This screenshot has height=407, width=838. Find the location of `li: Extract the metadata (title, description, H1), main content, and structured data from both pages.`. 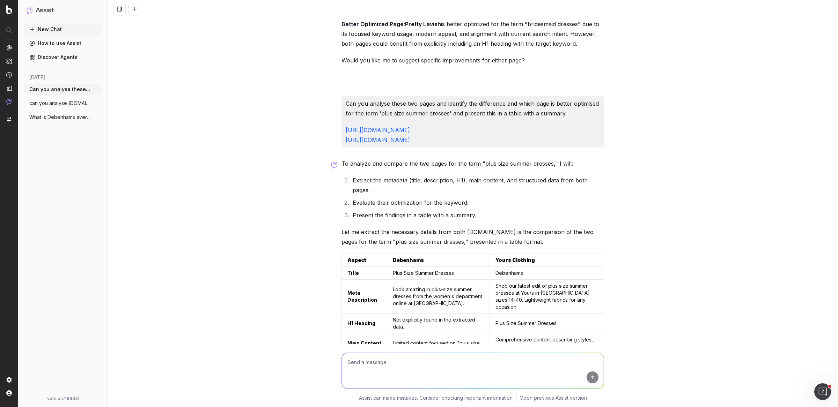

li: Extract the metadata (title, description, H1), main content, and structured data from both pages. is located at coordinates (477, 185).